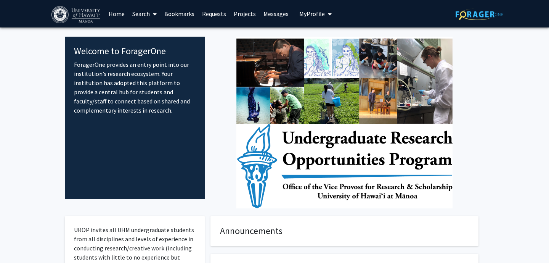 This screenshot has width=549, height=263. What do you see at coordinates (117, 14) in the screenshot?
I see `a: Home` at bounding box center [117, 14].